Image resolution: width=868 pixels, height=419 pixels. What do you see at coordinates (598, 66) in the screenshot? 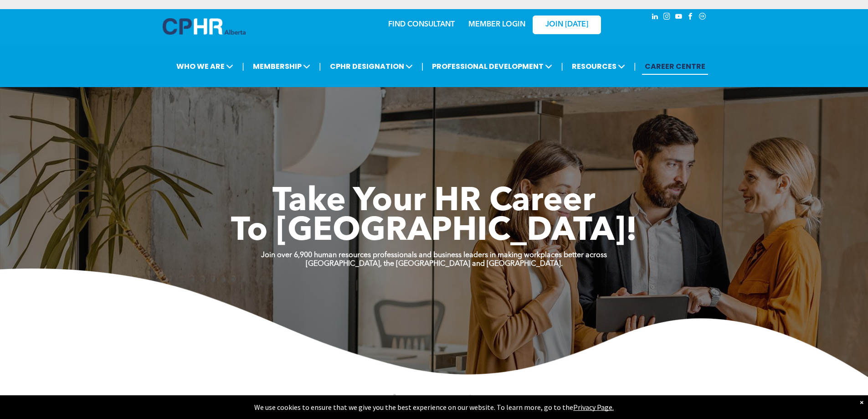
I see `span: RESOURCES` at bounding box center [598, 66].